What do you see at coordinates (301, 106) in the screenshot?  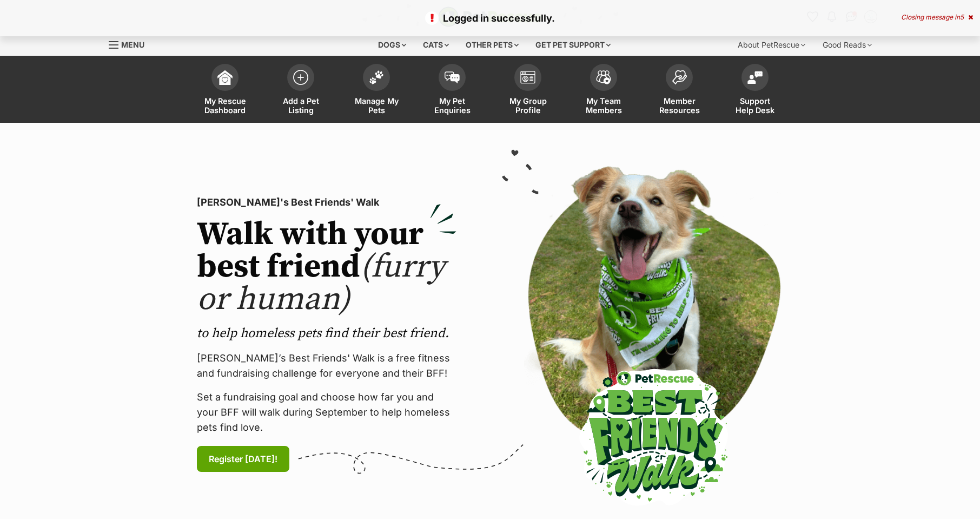 I see `span: Add a Pet Listing` at bounding box center [301, 106].